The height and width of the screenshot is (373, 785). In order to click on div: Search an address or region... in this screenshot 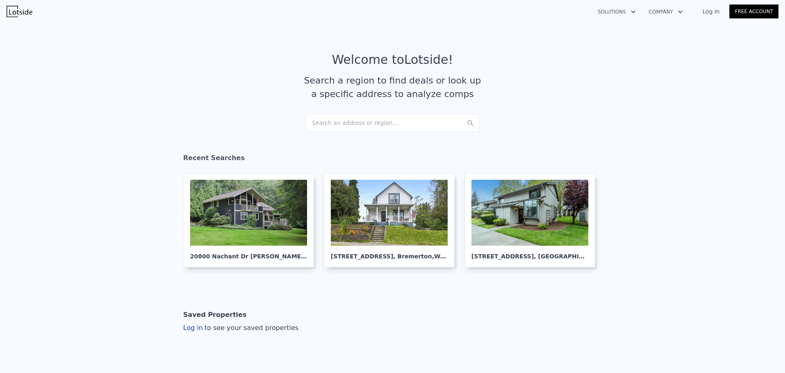, I will do `click(393, 123)`.